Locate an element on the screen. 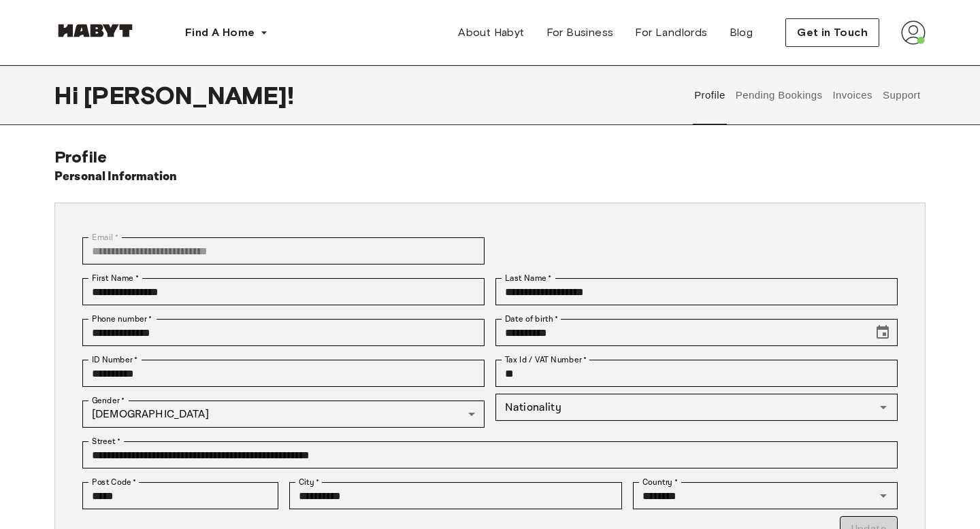 The image size is (980, 529). button: Support is located at coordinates (901, 95).